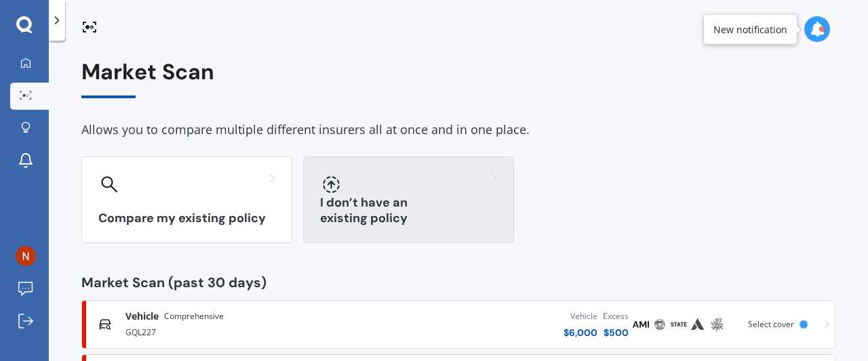 This screenshot has width=868, height=361. Describe the element at coordinates (660, 325) in the screenshot. I see `img: Protecta` at that location.